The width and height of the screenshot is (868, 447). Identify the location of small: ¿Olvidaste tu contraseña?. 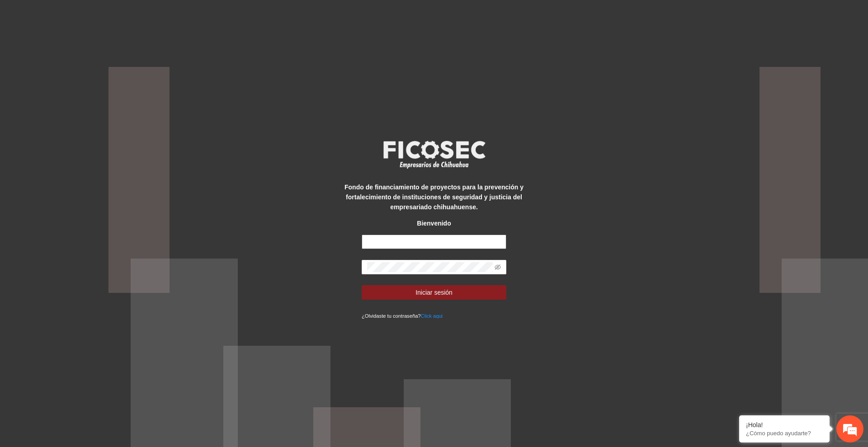
(401, 316).